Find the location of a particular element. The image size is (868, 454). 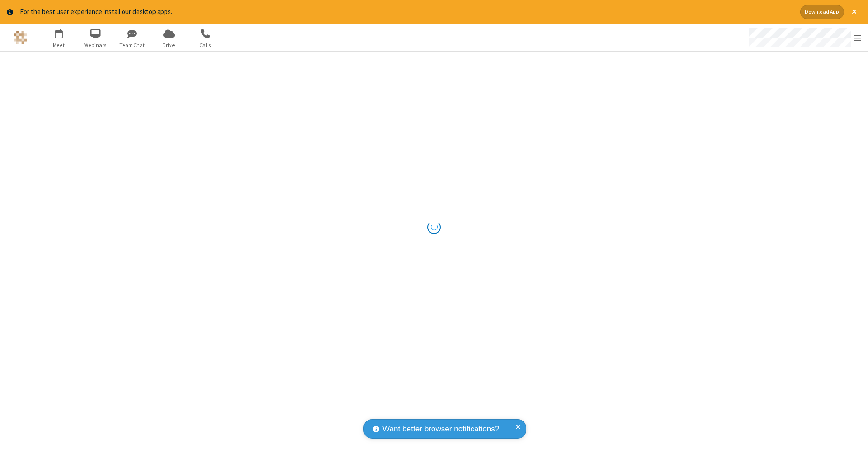

button: Logo is located at coordinates (20, 37).